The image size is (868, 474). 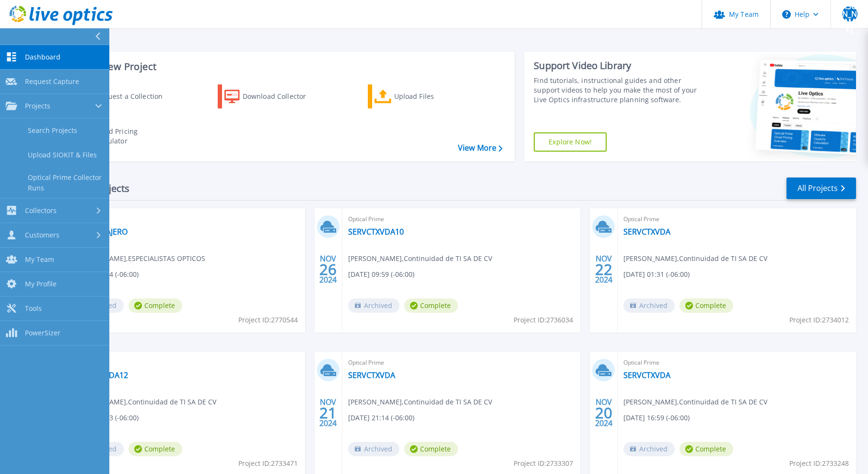 What do you see at coordinates (133, 96) in the screenshot?
I see `div: Request a Collection` at bounding box center [133, 96].